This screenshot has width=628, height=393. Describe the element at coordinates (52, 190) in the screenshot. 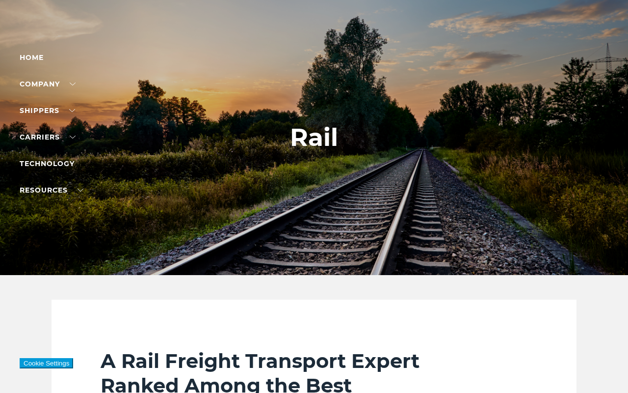

I see `a: RESOURCES` at that location.